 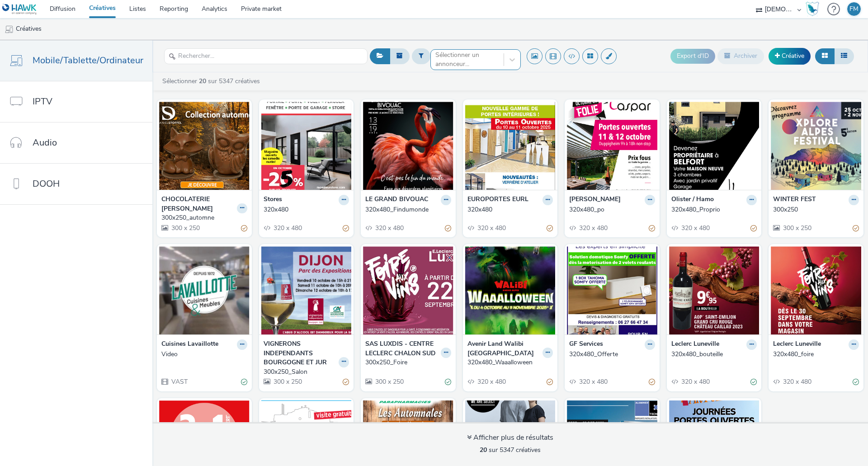 I want to click on img: 320x480_Findumonde visual, so click(x=408, y=146).